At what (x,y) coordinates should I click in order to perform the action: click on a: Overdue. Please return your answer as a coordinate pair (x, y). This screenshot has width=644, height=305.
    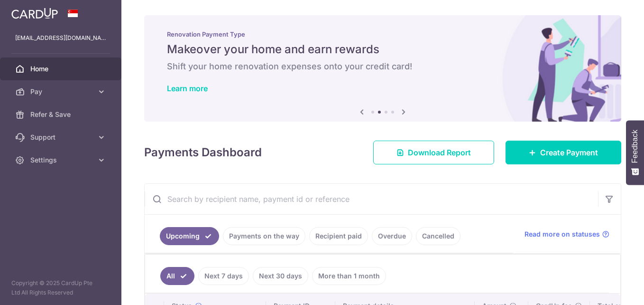
    Looking at the image, I should click on (392, 236).